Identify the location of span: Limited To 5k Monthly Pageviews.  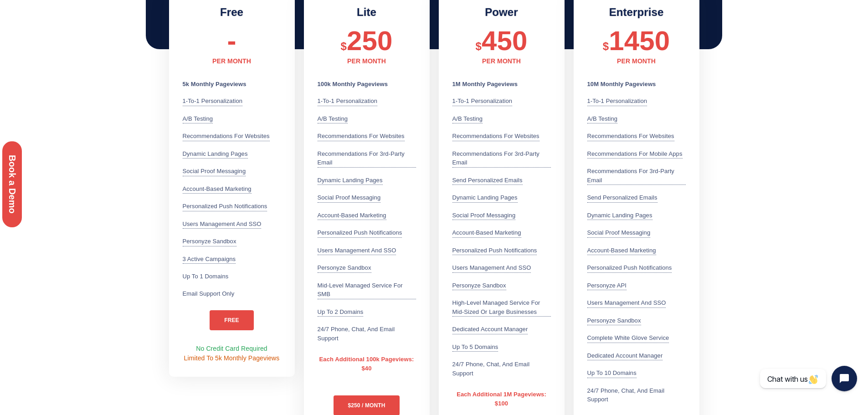
(232, 358).